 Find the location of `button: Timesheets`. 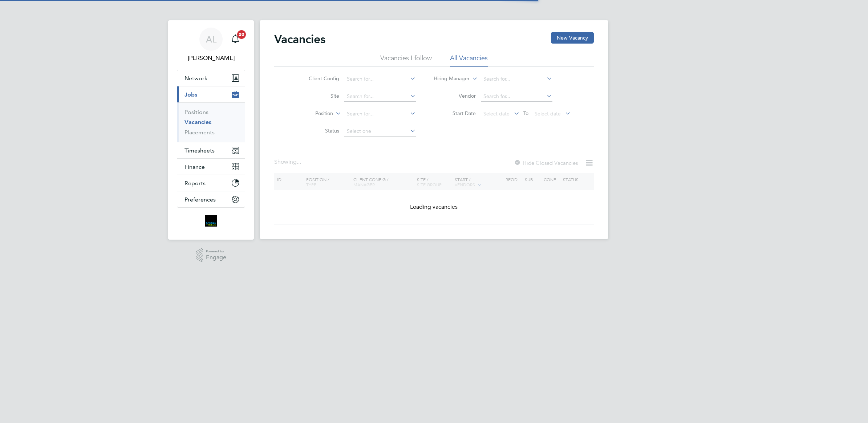

button: Timesheets is located at coordinates (211, 151).